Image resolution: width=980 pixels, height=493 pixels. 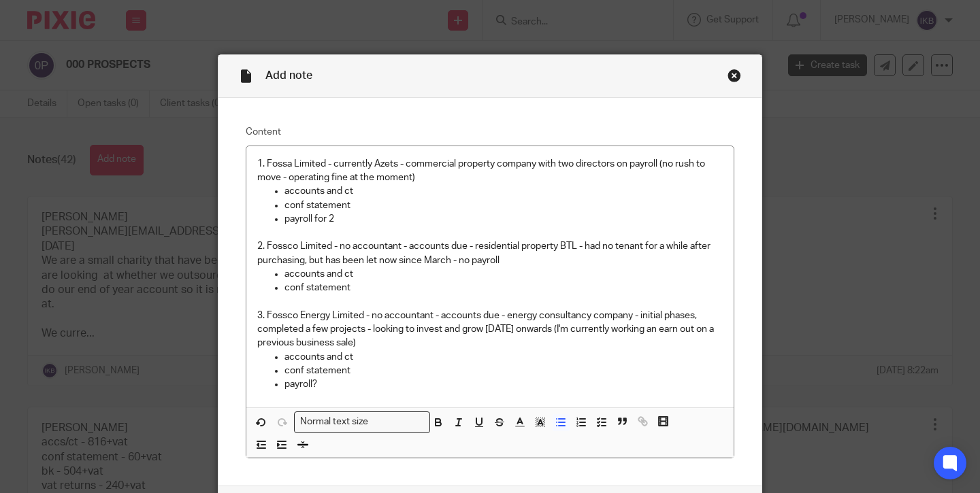 What do you see at coordinates (490, 171) in the screenshot?
I see `p: 1. Fossa Limited - currently Azets - commercial property company with two directors on payroll (n...` at bounding box center [490, 171].